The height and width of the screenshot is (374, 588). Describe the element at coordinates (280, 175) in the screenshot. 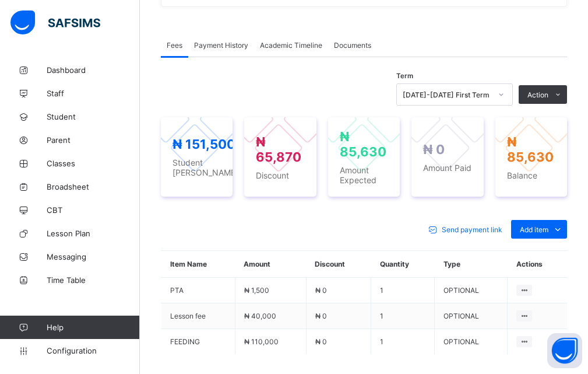

I see `span: Discount` at that location.